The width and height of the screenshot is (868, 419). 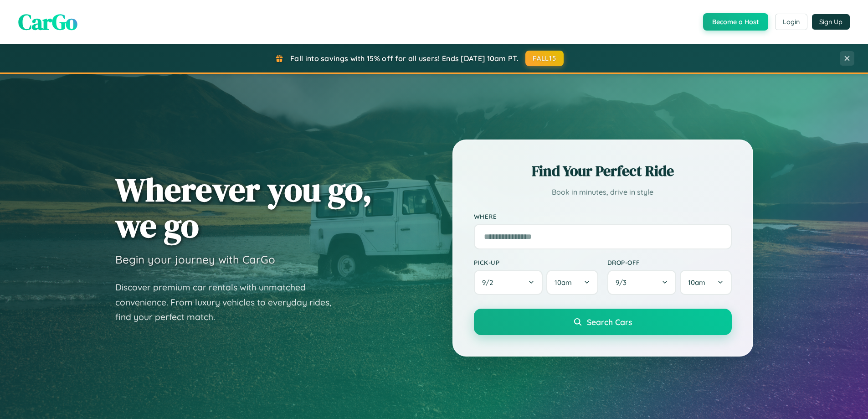 What do you see at coordinates (831, 22) in the screenshot?
I see `button: Sign Up` at bounding box center [831, 22].